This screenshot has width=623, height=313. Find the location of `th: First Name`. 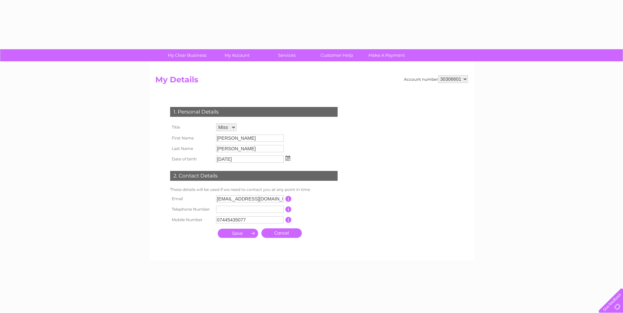

th: First Name is located at coordinates (191, 138).